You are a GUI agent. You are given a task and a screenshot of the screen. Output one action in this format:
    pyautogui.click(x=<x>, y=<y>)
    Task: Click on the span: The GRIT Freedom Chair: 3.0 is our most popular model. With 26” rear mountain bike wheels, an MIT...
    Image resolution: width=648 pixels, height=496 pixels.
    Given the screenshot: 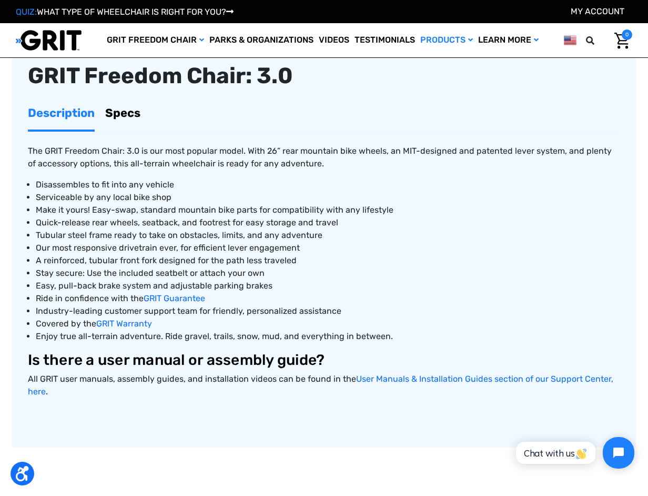 What is the action you would take?
    pyautogui.click(x=320, y=157)
    